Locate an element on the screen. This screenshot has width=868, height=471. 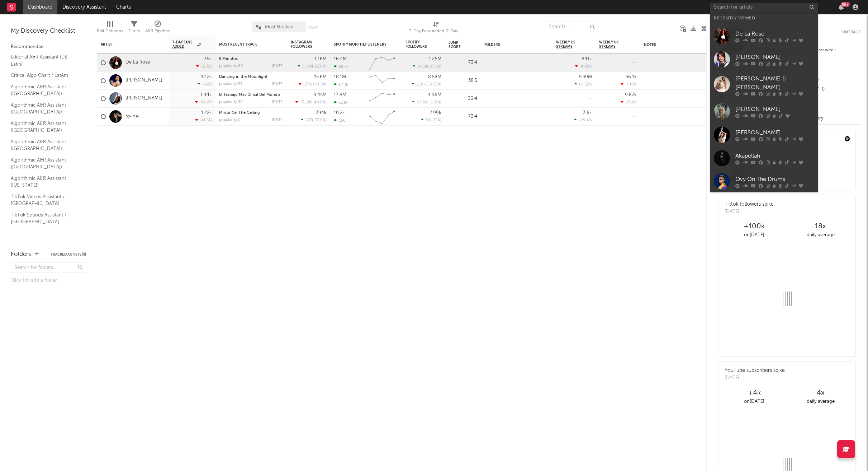
div: 1.16M is located at coordinates (321, 59).